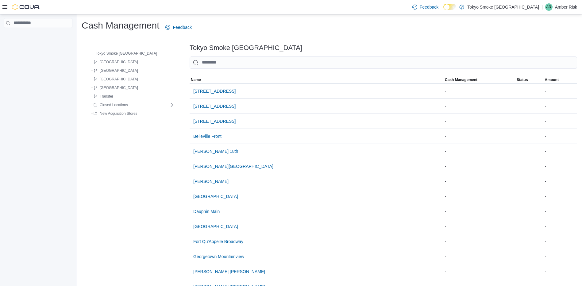 The image size is (582, 286). What do you see at coordinates (114, 105) in the screenshot?
I see `span: Closed Locations` at bounding box center [114, 105].